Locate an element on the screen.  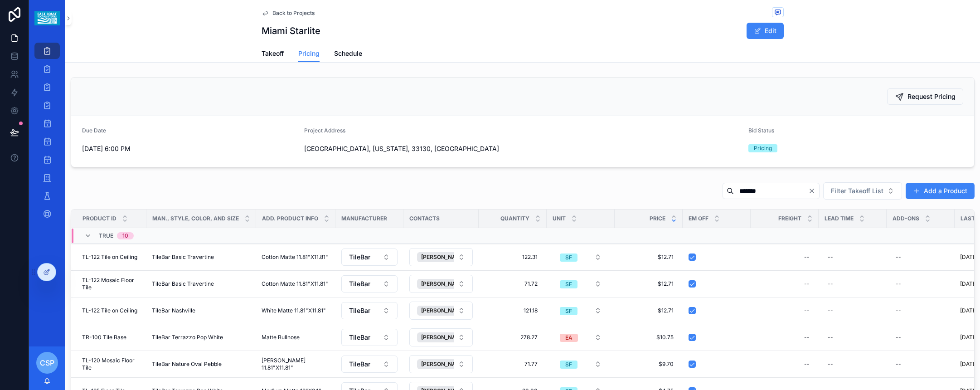
span: Matte Bullnose is located at coordinates (280, 338).